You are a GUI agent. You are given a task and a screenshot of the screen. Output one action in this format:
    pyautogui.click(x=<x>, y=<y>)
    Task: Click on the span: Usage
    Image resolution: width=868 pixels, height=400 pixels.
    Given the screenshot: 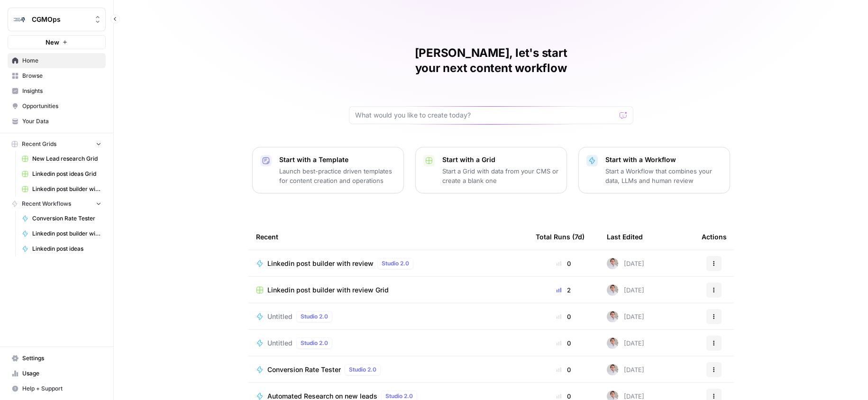 What is the action you would take?
    pyautogui.click(x=62, y=373)
    